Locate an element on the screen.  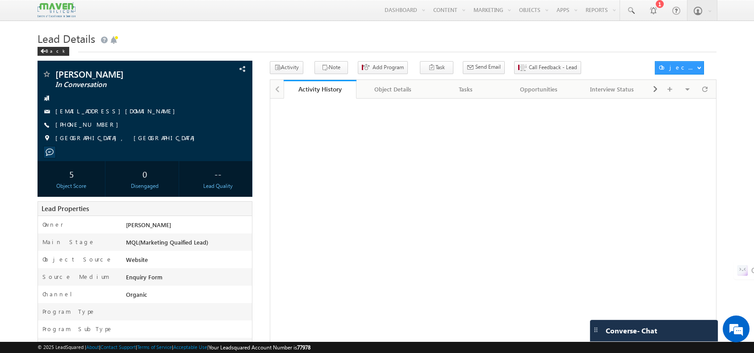
a: About is located at coordinates (92, 347).